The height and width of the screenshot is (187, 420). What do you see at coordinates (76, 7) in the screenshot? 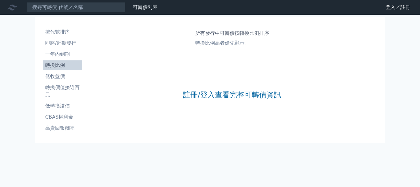
I see `input: 搜尋可轉債 代號／名稱` at bounding box center [76, 7].